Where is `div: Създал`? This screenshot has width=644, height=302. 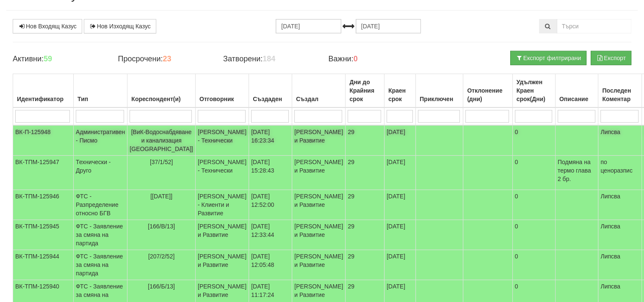
div: Създал is located at coordinates (318, 99).